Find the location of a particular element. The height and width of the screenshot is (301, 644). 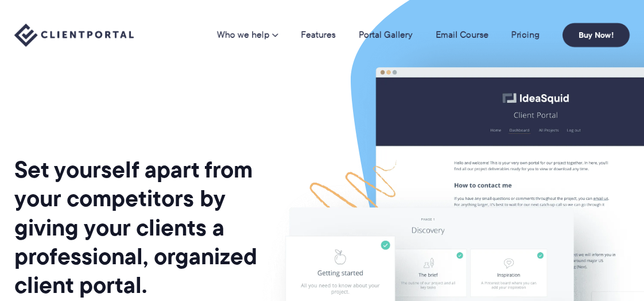

a: Portal Gallery is located at coordinates (385, 35).